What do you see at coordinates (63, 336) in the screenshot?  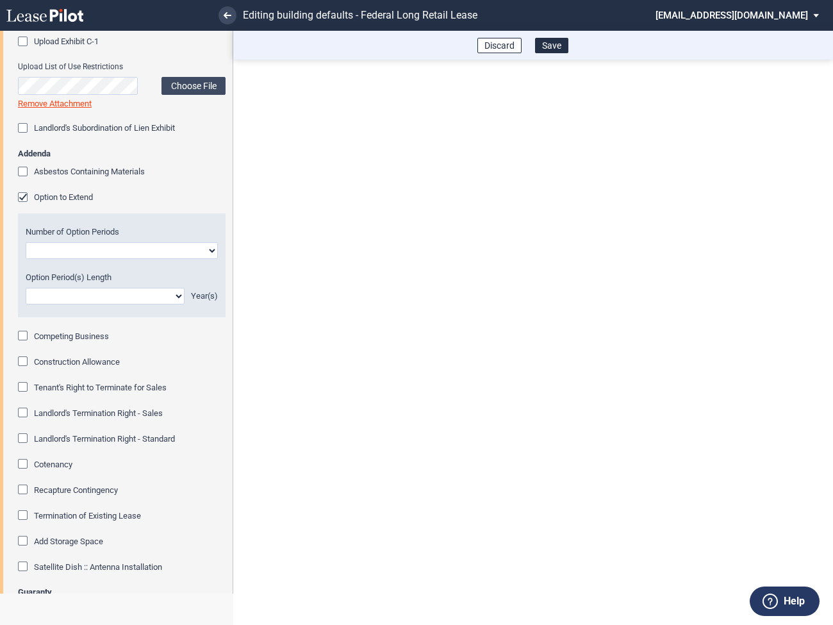 I see `md-checkbox: Competing Business` at bounding box center [63, 336].